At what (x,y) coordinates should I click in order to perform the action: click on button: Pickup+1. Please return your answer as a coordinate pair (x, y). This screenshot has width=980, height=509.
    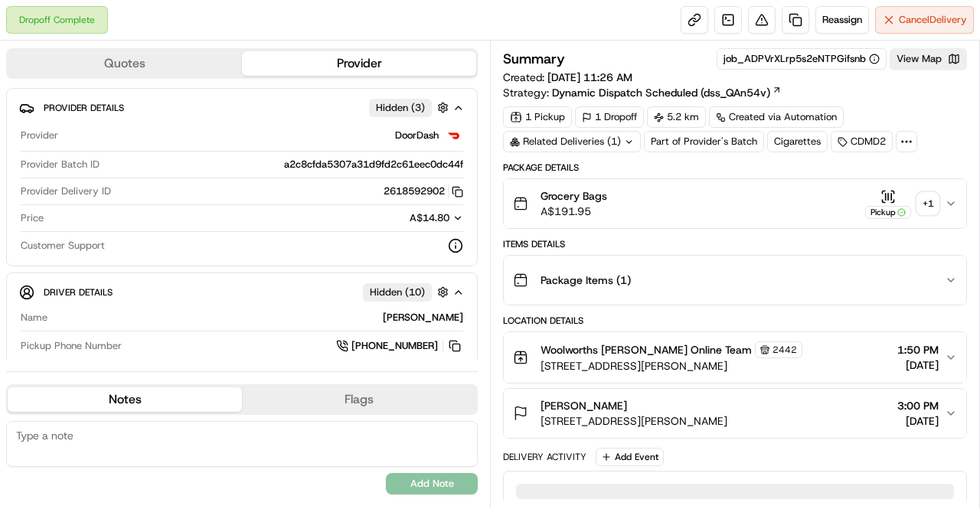
    Looking at the image, I should click on (901, 204).